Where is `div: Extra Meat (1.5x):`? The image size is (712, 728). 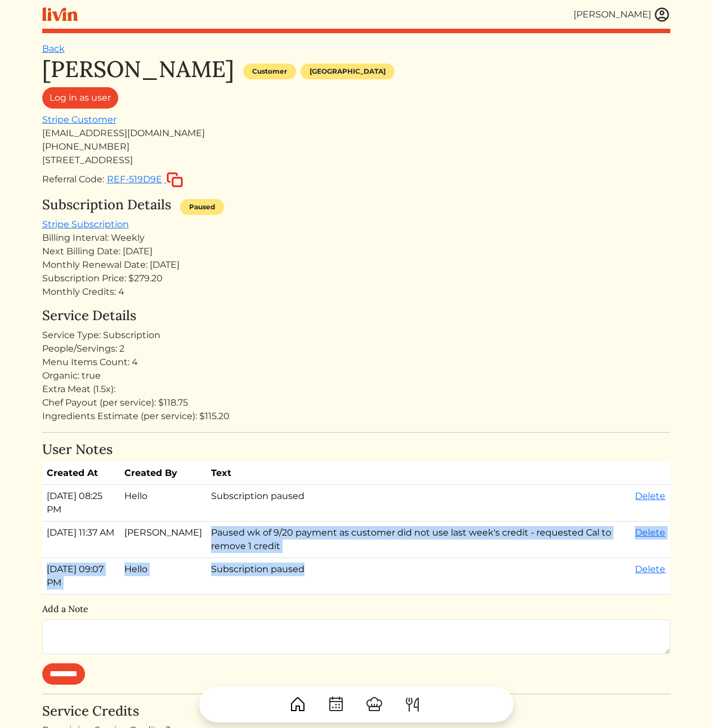
div: Extra Meat (1.5x): is located at coordinates (356, 390).